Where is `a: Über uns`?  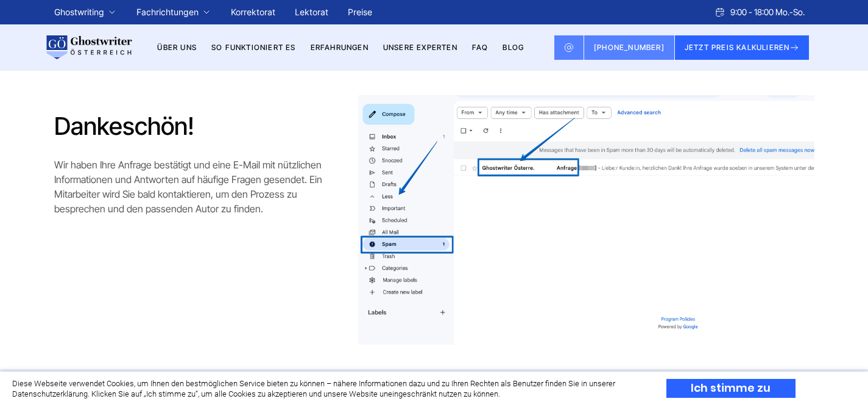 a: Über uns is located at coordinates (177, 47).